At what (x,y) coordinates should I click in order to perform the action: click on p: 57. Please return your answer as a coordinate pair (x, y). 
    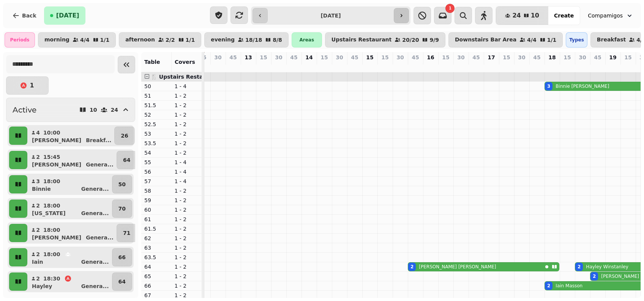
    Looking at the image, I should click on (157, 181).